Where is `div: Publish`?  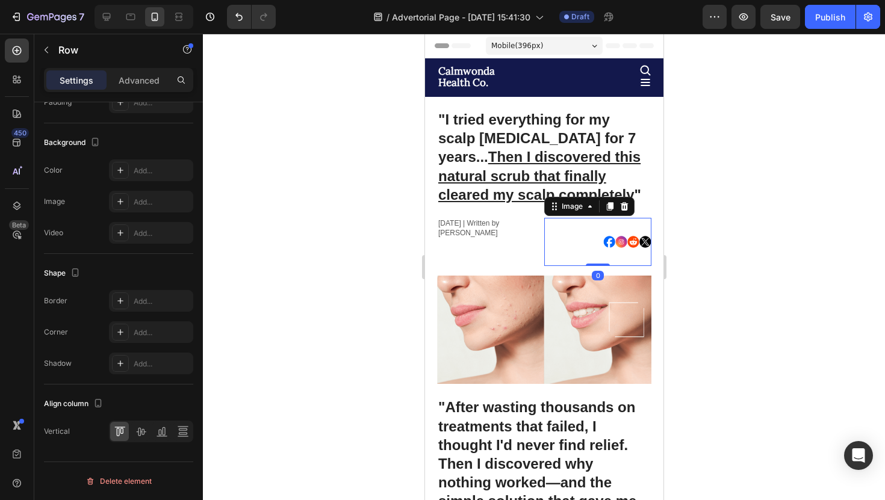
div: Publish is located at coordinates (830, 17).